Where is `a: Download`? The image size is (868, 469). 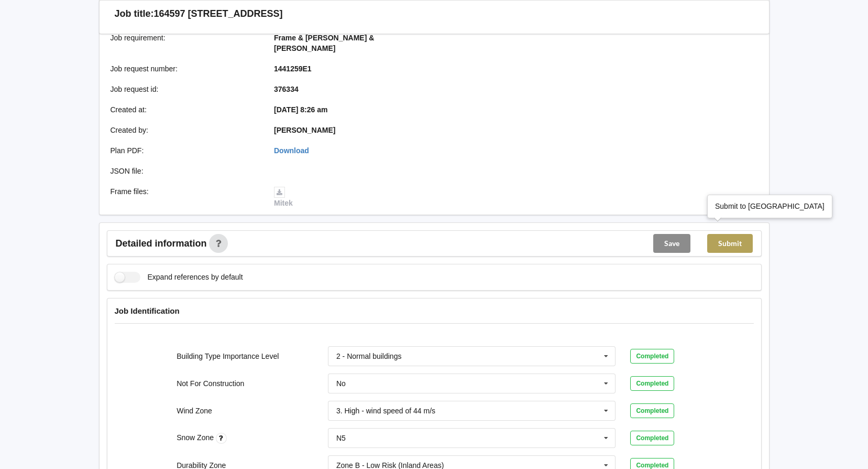 a: Download is located at coordinates (291, 150).